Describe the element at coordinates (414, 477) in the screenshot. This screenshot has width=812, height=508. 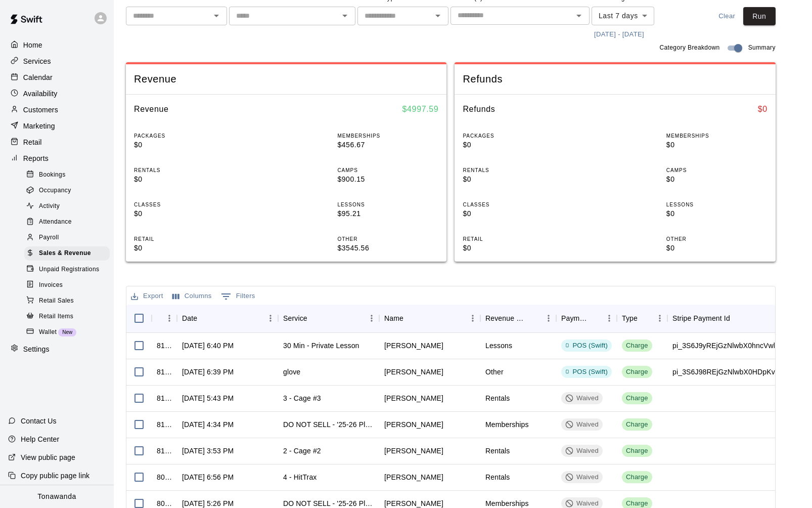
I see `div: Nate linseman` at that location.